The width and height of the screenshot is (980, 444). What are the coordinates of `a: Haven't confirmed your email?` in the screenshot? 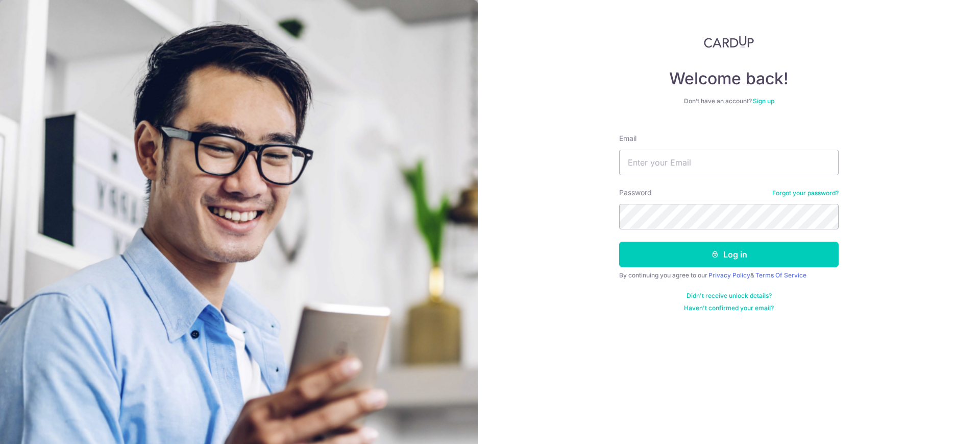 It's located at (729, 308).